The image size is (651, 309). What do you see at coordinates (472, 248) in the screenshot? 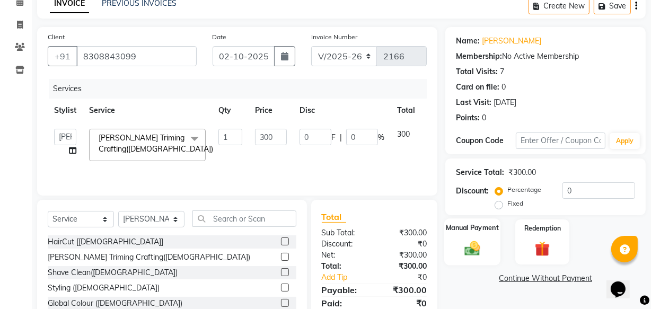
I see `img: _cash.svg` at bounding box center [472, 248].